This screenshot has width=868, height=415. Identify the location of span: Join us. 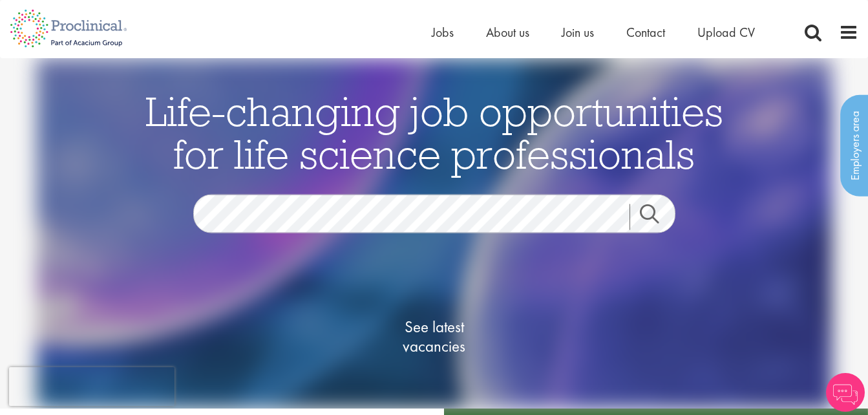
(577, 32).